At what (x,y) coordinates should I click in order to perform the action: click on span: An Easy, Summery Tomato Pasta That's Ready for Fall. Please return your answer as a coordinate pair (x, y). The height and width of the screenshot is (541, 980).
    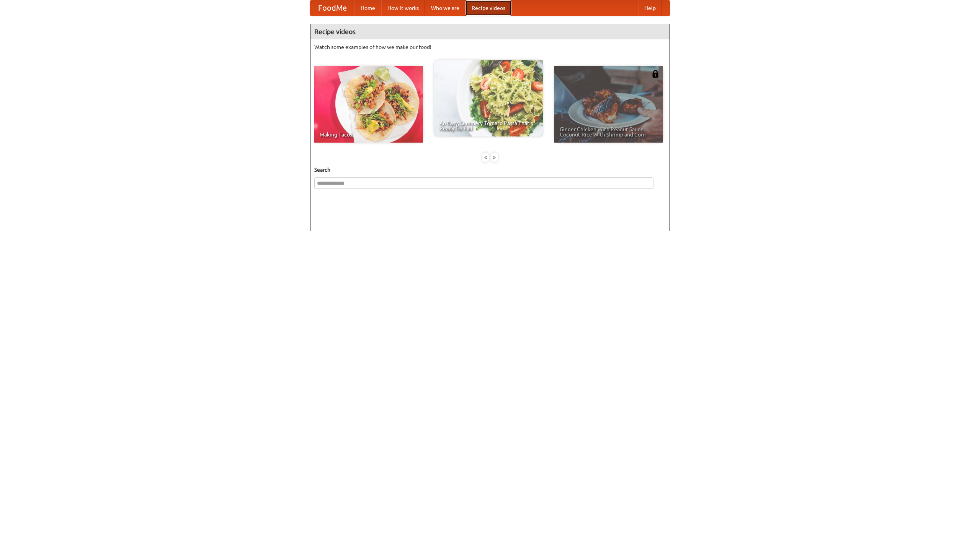
    Looking at the image, I should click on (488, 126).